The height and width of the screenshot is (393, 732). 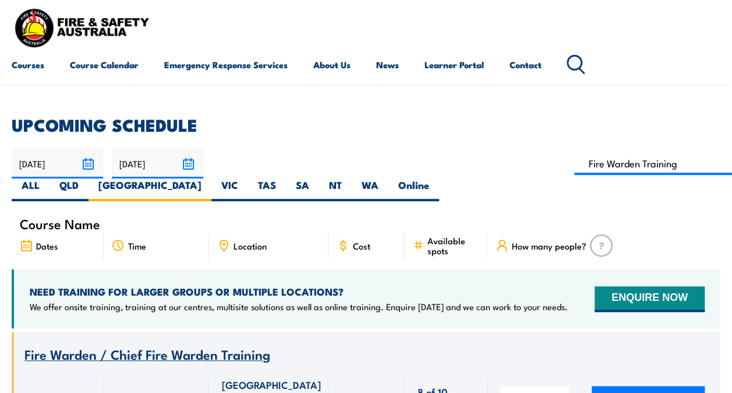 I want to click on label: TAS, so click(x=267, y=189).